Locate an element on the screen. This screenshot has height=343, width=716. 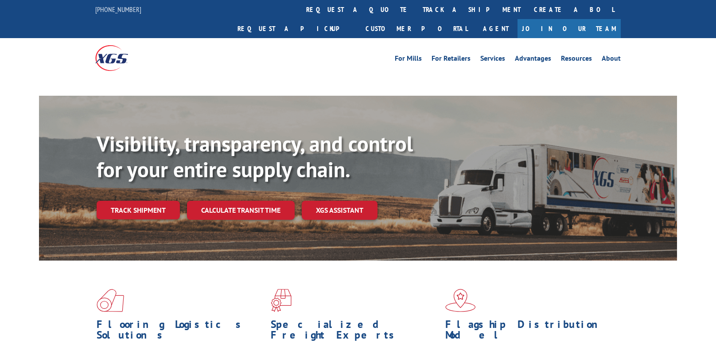
a: Services is located at coordinates (493, 60).